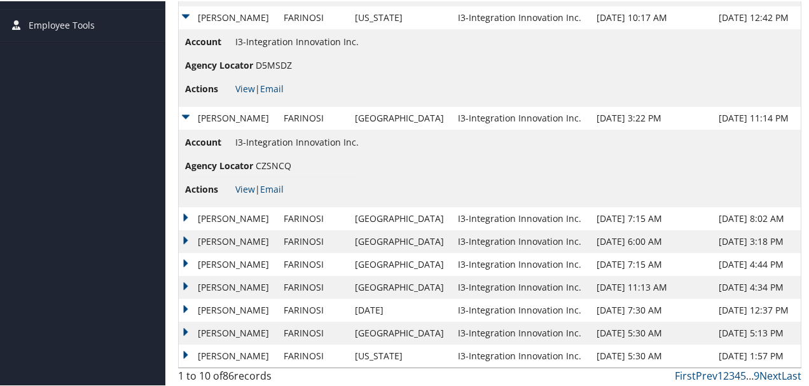  I want to click on span: D5MSDZ, so click(274, 64).